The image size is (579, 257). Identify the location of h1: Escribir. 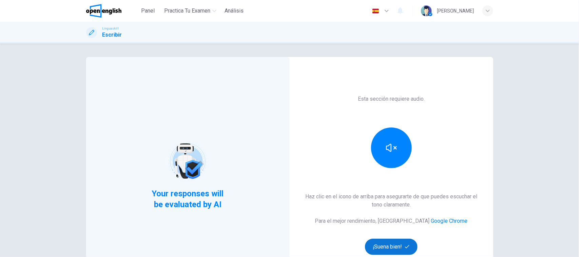
(112, 35).